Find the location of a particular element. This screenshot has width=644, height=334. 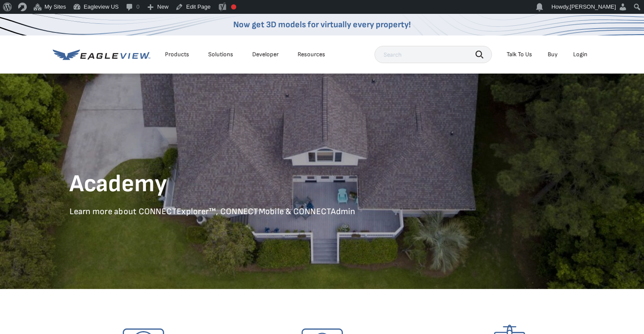

div: Solutions is located at coordinates (221, 54).